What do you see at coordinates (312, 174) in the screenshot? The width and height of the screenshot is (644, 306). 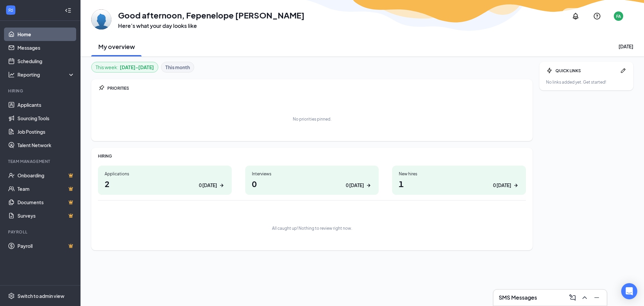 I see `div: Interviews` at bounding box center [312, 174].